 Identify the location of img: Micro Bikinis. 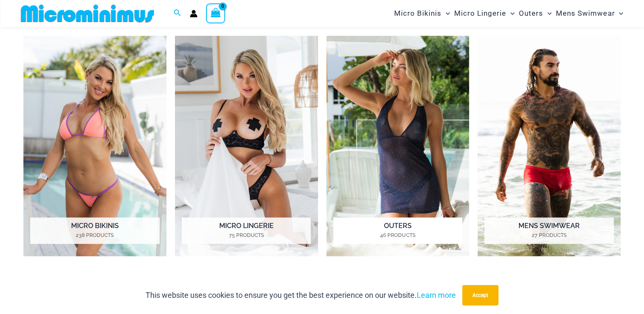
(95, 146).